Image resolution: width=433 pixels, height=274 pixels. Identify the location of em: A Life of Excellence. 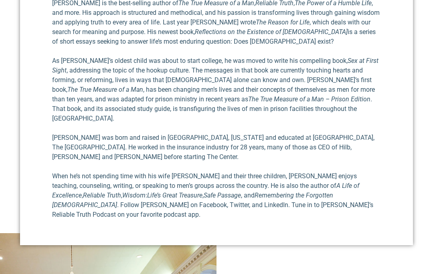
(206, 190).